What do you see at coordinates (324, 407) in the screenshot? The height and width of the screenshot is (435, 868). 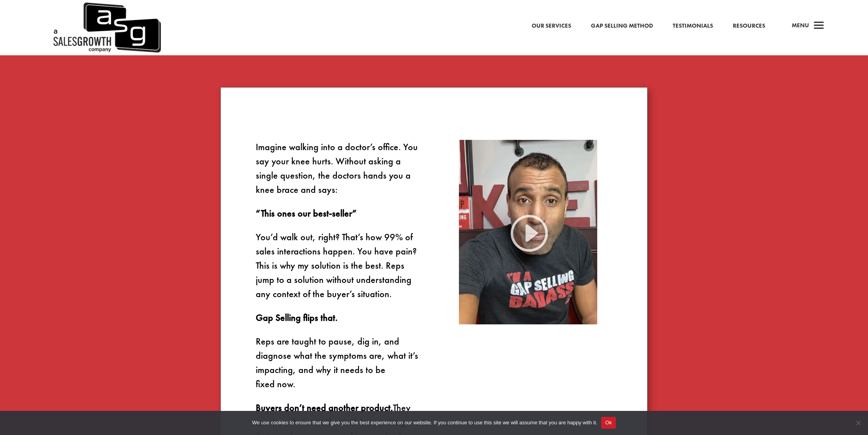 I see `strong: Buyers don’t need another product.` at bounding box center [324, 407].